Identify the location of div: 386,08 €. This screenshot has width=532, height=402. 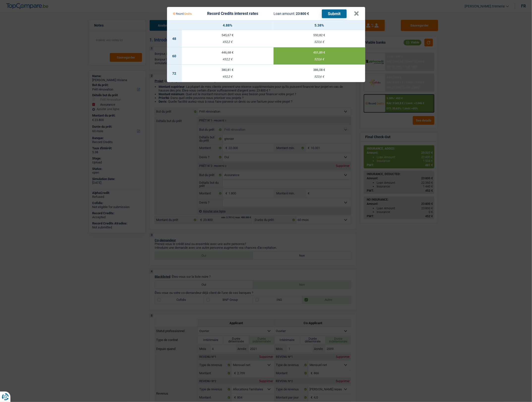
(319, 69).